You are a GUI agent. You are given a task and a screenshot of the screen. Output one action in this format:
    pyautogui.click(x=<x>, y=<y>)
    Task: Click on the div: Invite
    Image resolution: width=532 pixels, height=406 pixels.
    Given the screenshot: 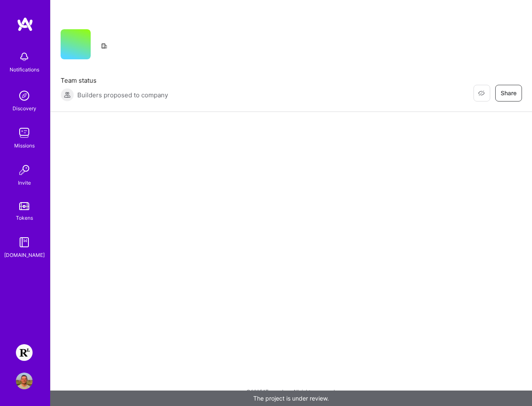 What is the action you would take?
    pyautogui.click(x=24, y=182)
    